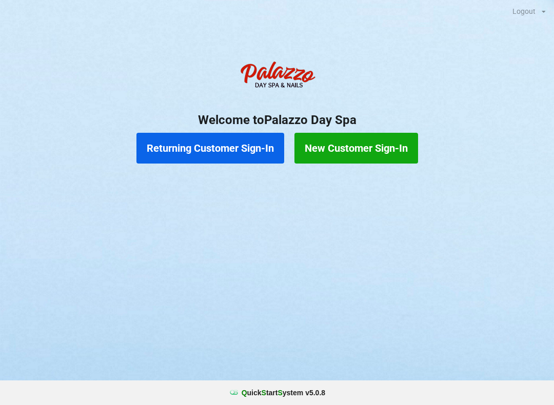 Image resolution: width=554 pixels, height=405 pixels. I want to click on span: Q, so click(244, 393).